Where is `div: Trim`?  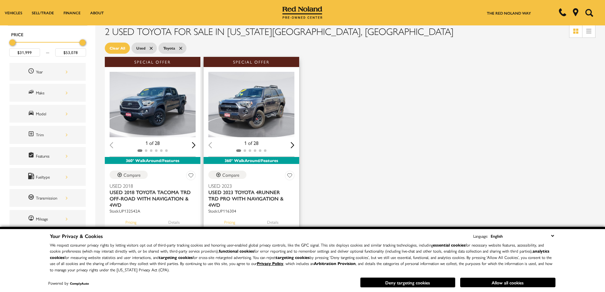 div: Trim is located at coordinates (52, 135).